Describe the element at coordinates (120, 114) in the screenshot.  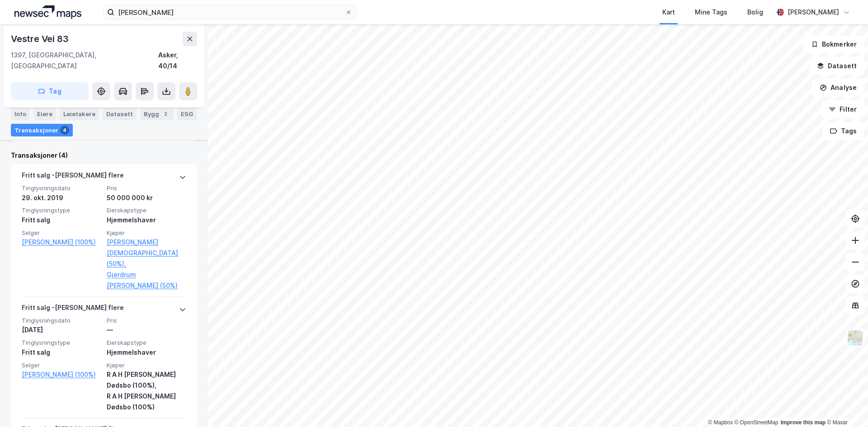
I see `div: Datasett` at that location.